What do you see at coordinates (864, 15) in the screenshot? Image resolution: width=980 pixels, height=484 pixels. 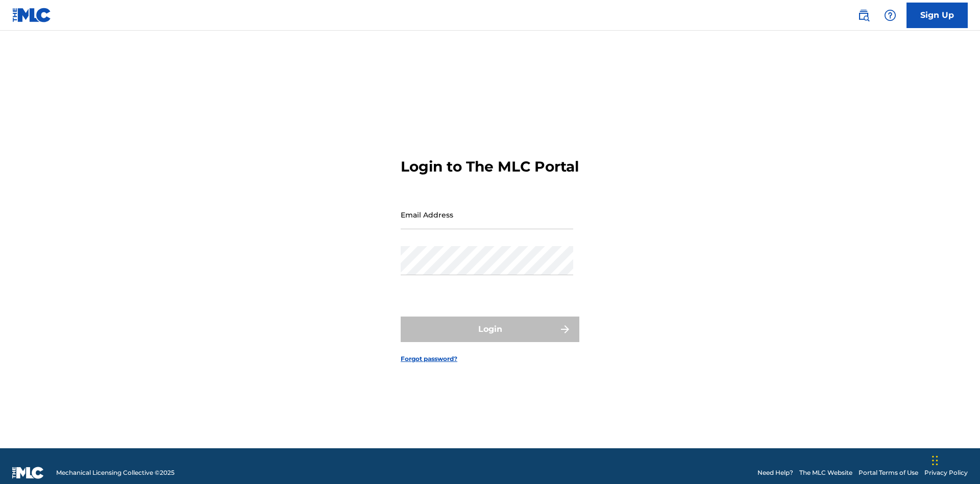 I see `a: Public Search` at bounding box center [864, 15].